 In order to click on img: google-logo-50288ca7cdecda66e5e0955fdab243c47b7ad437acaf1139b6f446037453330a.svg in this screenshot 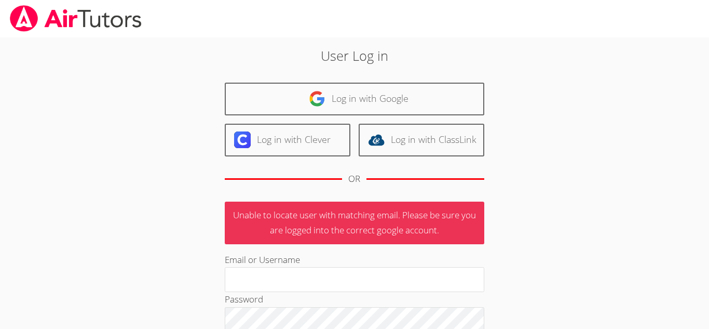, I will do `click(317, 99)`.